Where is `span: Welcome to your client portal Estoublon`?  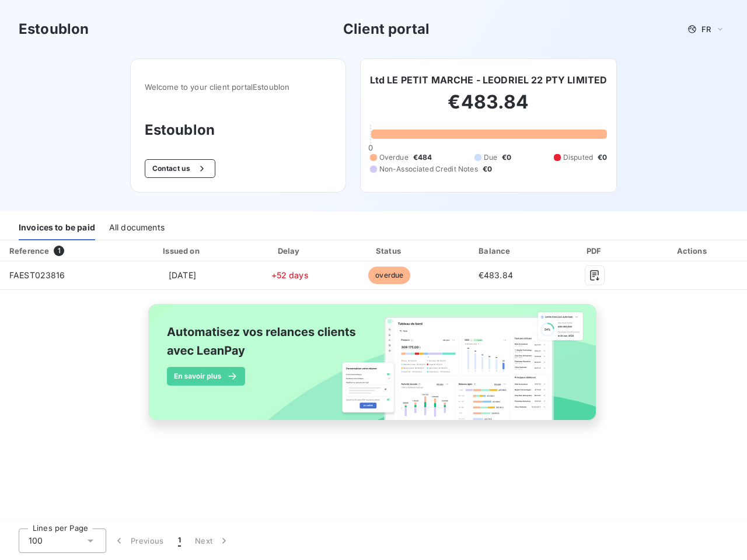 span: Welcome to your client portal Estoublon is located at coordinates (238, 87).